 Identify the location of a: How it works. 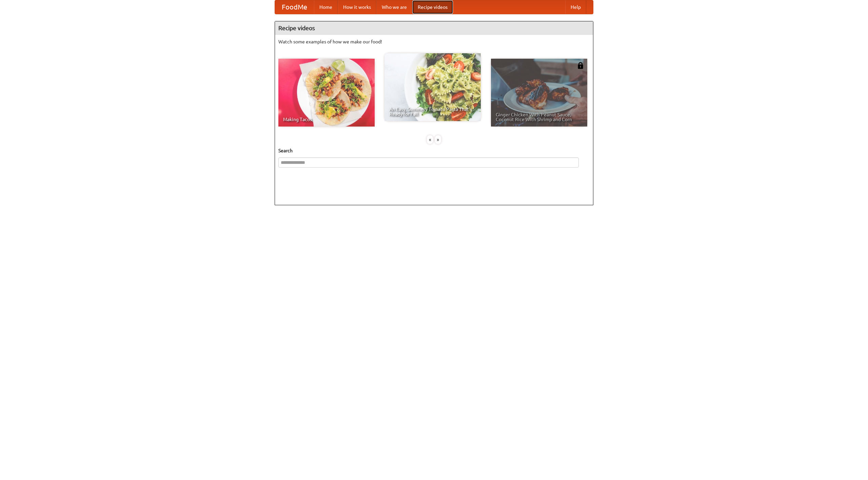
(357, 7).